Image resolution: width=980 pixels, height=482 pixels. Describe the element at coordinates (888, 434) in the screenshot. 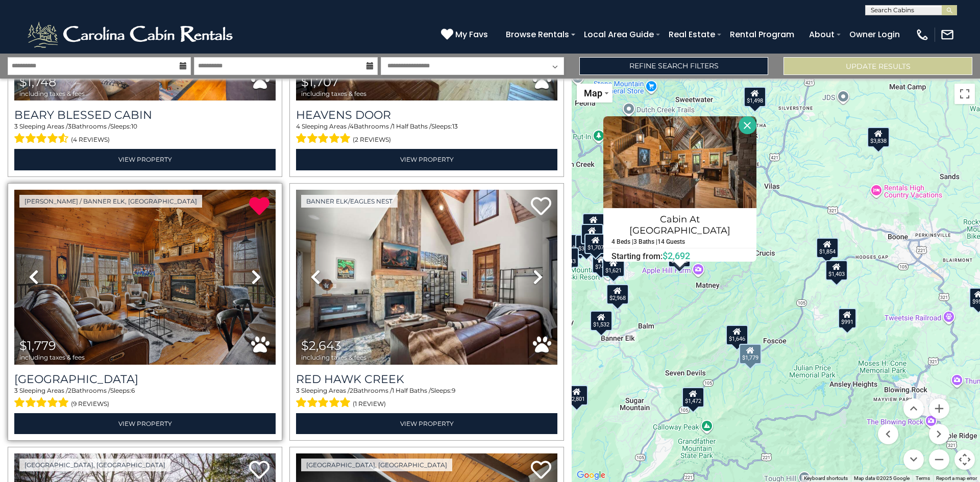

I see `button: Move left` at that location.